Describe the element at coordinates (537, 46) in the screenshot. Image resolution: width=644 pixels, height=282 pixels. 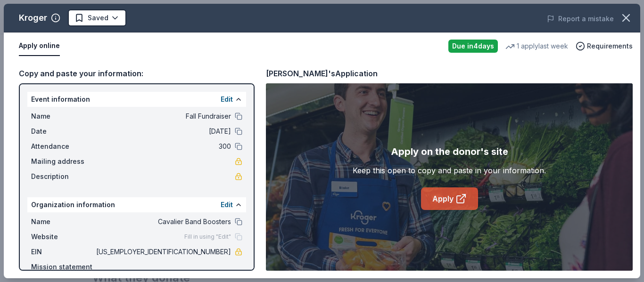
I see `div: 1 apply last week` at that location.